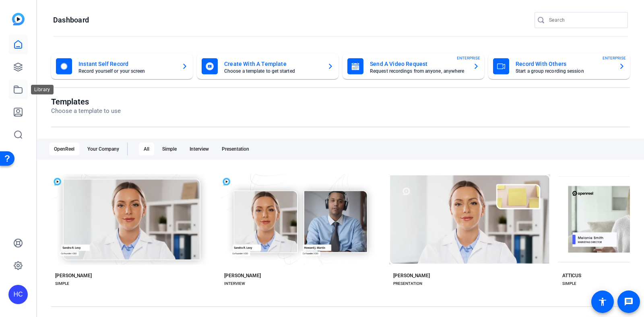 The width and height of the screenshot is (644, 317). I want to click on div: Presentation, so click(235, 149).